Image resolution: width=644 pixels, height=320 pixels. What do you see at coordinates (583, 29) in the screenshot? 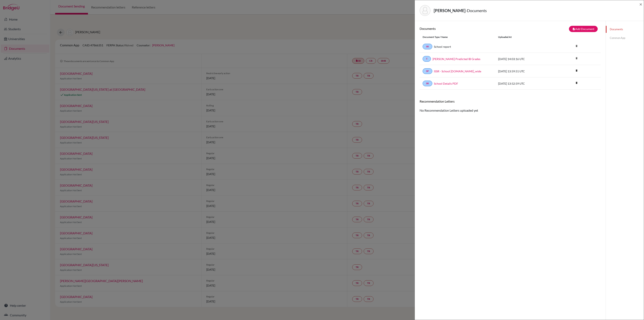
I see `button: note_addAdd Document` at bounding box center [583, 29].